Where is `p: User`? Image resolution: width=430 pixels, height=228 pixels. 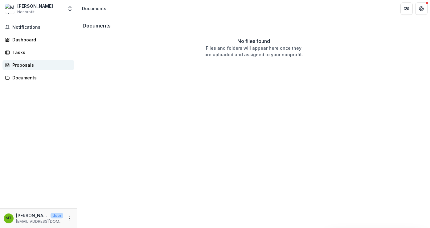 p: User is located at coordinates (57, 215).